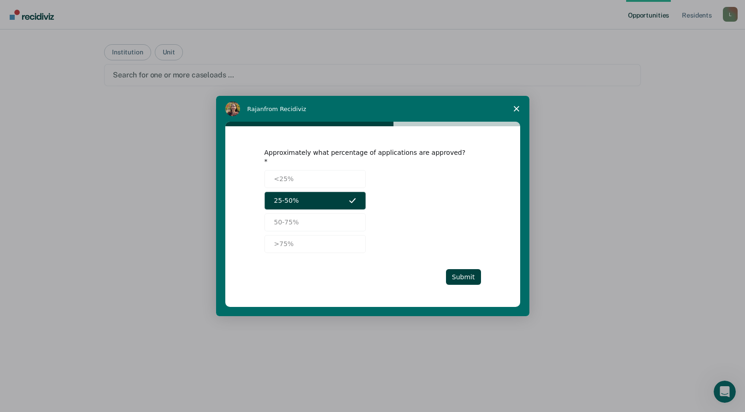 This screenshot has width=745, height=412. What do you see at coordinates (286, 200) in the screenshot?
I see `span: 25-50%` at bounding box center [286, 200].